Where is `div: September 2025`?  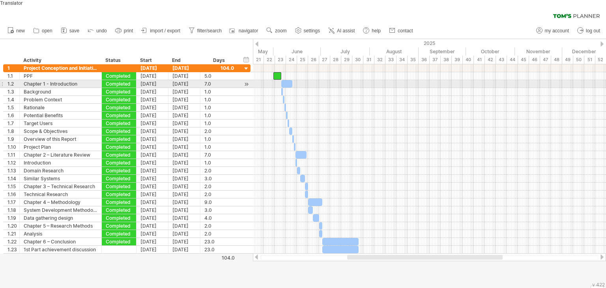 div: September 2025 is located at coordinates (442, 51).